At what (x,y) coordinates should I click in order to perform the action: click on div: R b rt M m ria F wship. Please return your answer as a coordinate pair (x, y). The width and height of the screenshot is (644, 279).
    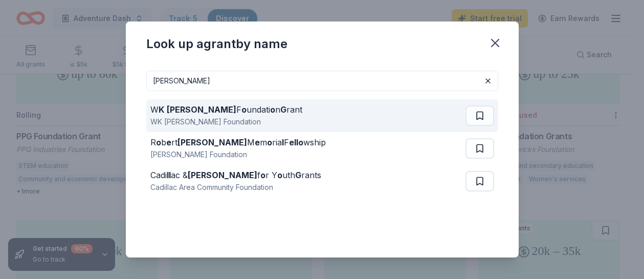
    Looking at the image, I should click on (238, 142).